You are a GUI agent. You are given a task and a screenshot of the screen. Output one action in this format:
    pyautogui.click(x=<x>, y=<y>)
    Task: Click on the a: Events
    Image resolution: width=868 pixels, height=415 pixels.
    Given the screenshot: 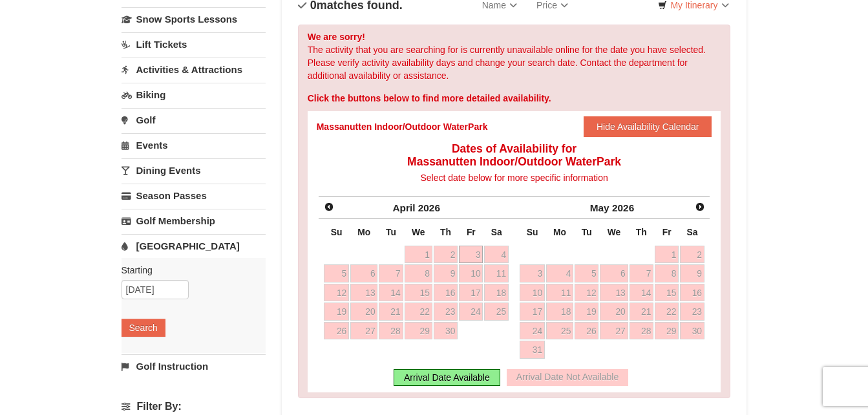 What is the action you would take?
    pyautogui.click(x=193, y=145)
    